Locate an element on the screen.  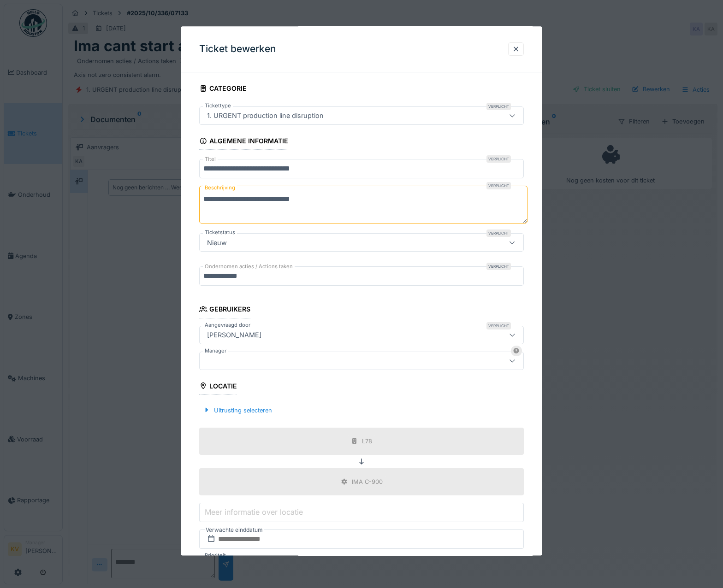
div: IMA C-900 is located at coordinates (367, 482).